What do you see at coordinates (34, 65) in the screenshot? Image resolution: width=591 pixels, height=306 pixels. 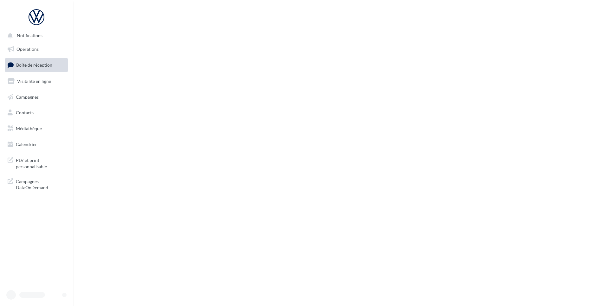 I see `span: Boîte de réception` at bounding box center [34, 65].